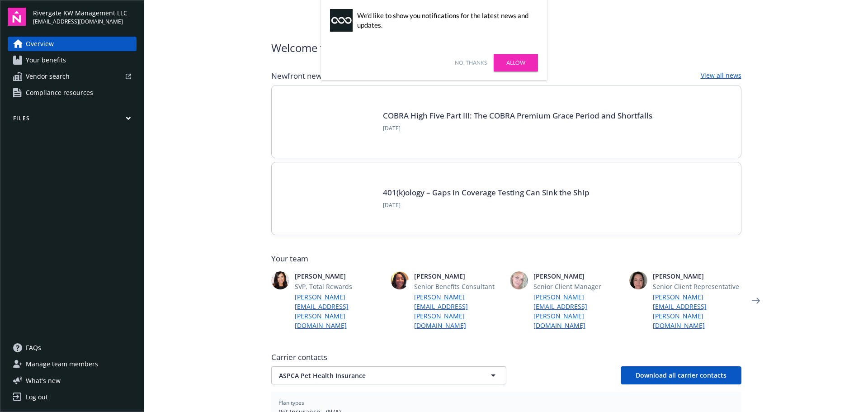 This screenshot has height=412, width=868. I want to click on span: Download all carrier contacts, so click(681, 375).